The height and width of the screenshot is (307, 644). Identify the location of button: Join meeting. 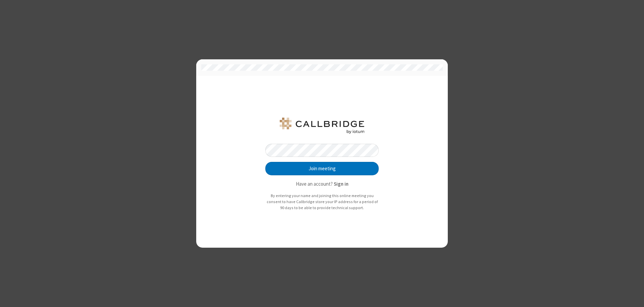
(322, 169).